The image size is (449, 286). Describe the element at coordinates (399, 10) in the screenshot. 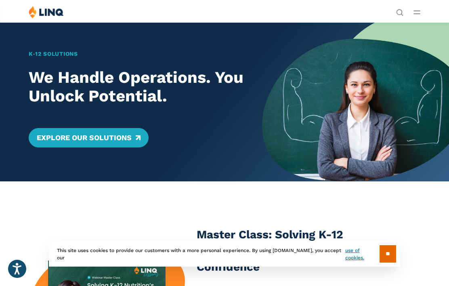

I see `nav: Utility Navigation` at that location.